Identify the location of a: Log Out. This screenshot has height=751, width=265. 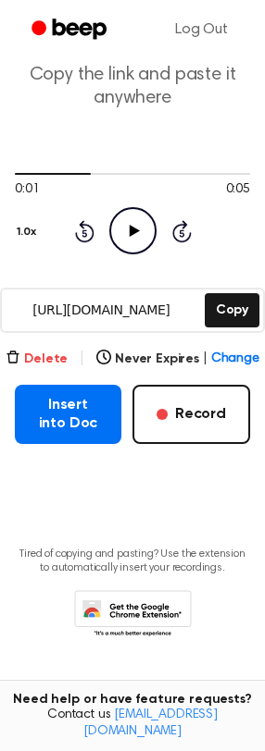
(201, 30).